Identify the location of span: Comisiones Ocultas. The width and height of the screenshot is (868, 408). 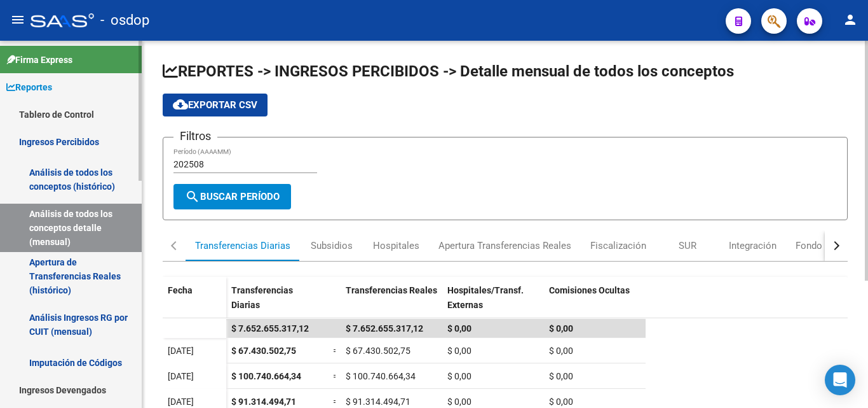
(589, 290).